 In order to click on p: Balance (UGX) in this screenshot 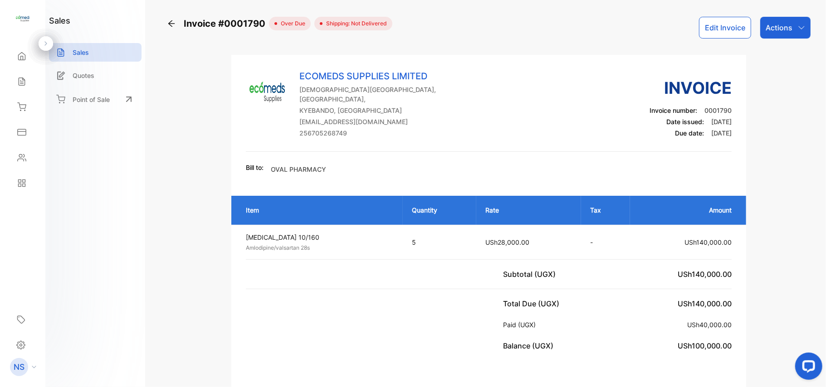, I will do `click(530, 346)`.